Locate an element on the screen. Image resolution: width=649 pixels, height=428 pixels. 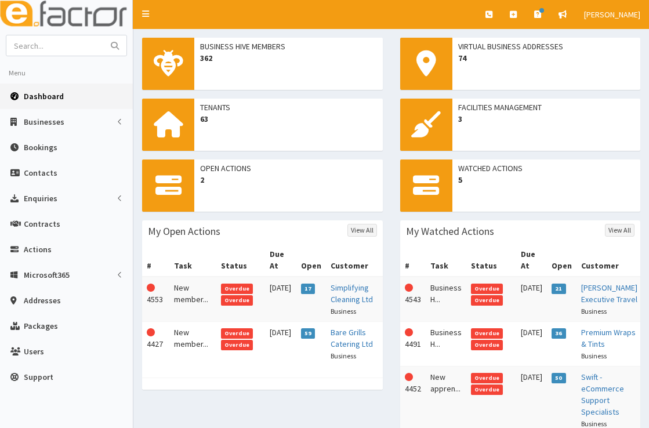
span: 36 is located at coordinates (558, 333).